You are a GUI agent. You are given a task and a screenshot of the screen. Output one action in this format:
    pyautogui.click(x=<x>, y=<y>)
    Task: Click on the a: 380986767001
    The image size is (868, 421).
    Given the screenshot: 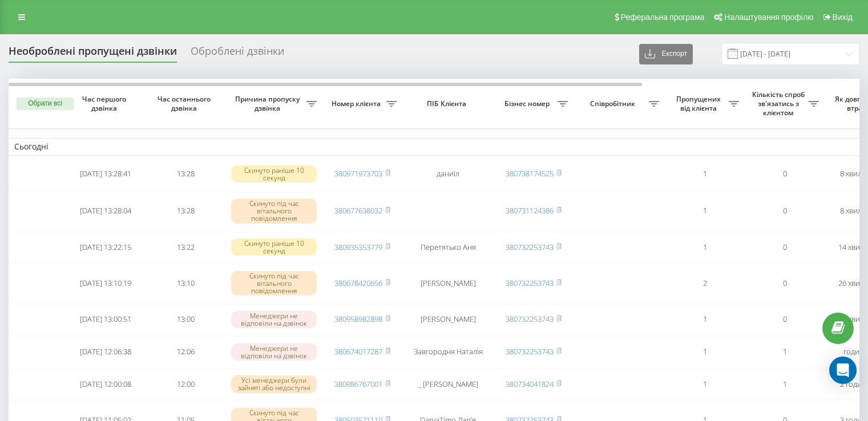 What is the action you would take?
    pyautogui.click(x=358, y=384)
    